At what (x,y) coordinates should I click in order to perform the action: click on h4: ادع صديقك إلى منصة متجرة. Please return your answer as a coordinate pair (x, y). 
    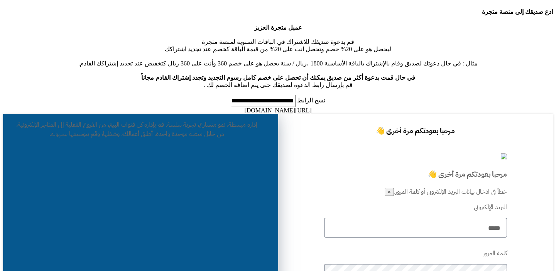
    Looking at the image, I should click on (278, 12).